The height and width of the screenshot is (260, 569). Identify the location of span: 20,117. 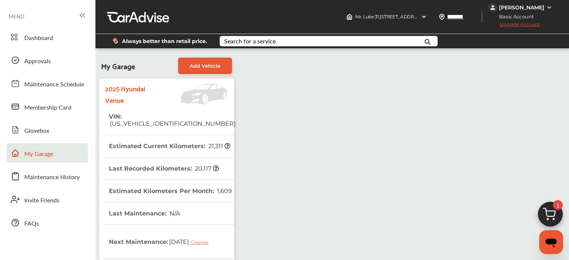
(206, 168).